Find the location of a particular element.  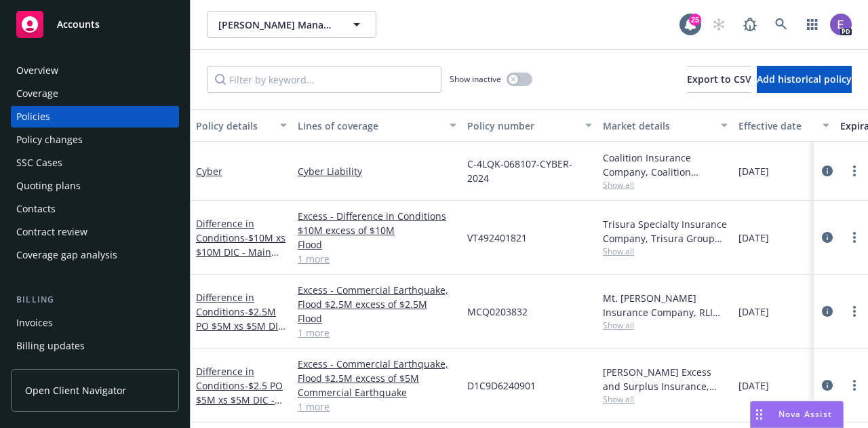

span: Show inactive is located at coordinates (476, 79).